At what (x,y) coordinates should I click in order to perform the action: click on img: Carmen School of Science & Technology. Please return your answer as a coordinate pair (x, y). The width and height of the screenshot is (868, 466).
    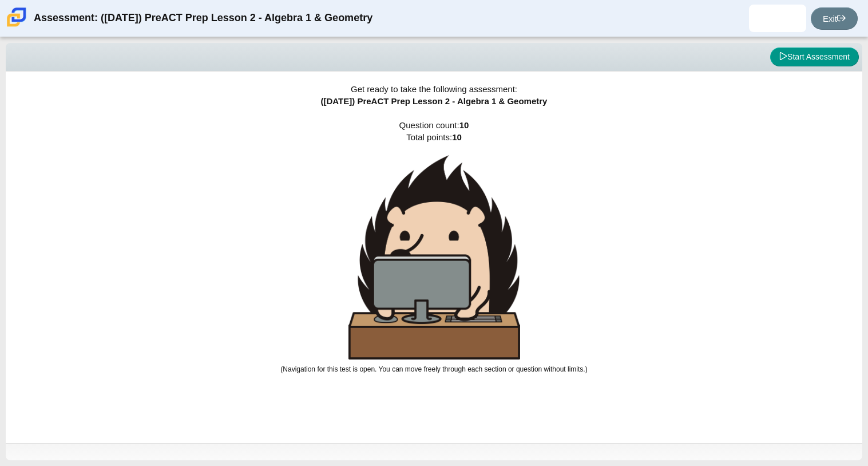
    Looking at the image, I should click on (17, 17).